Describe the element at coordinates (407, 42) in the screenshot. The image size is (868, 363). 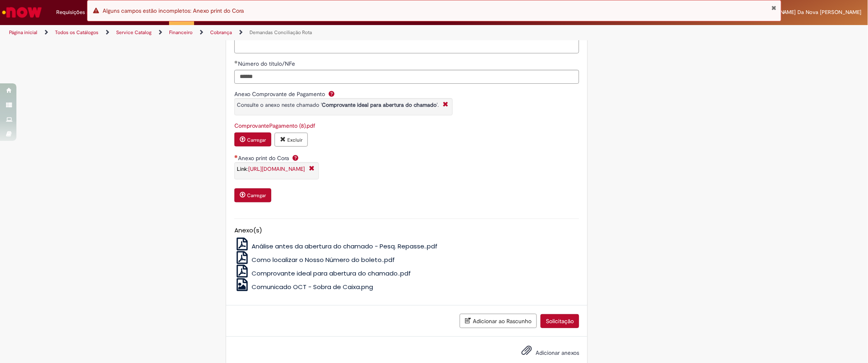
I see `textarea: Descrição` at that location.